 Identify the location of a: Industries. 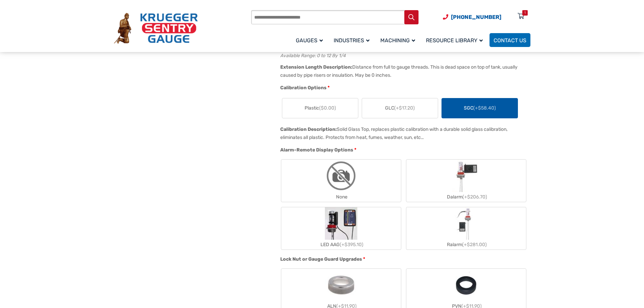
(353, 40).